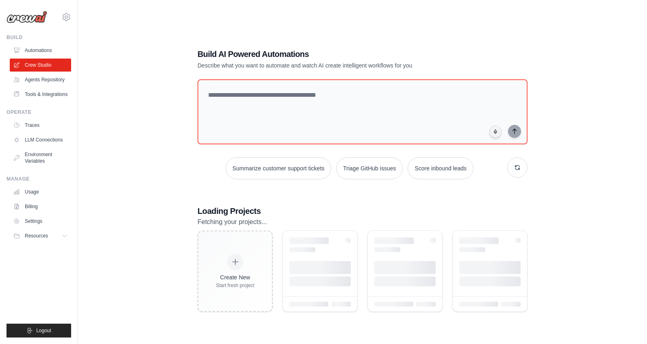 The height and width of the screenshot is (344, 647). I want to click on a: LLM Connections, so click(40, 140).